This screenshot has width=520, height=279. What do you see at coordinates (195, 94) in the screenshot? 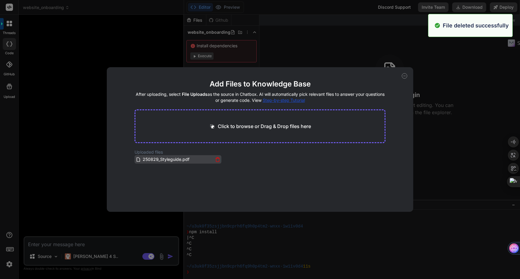
I see `span: File Uploads` at bounding box center [195, 94].